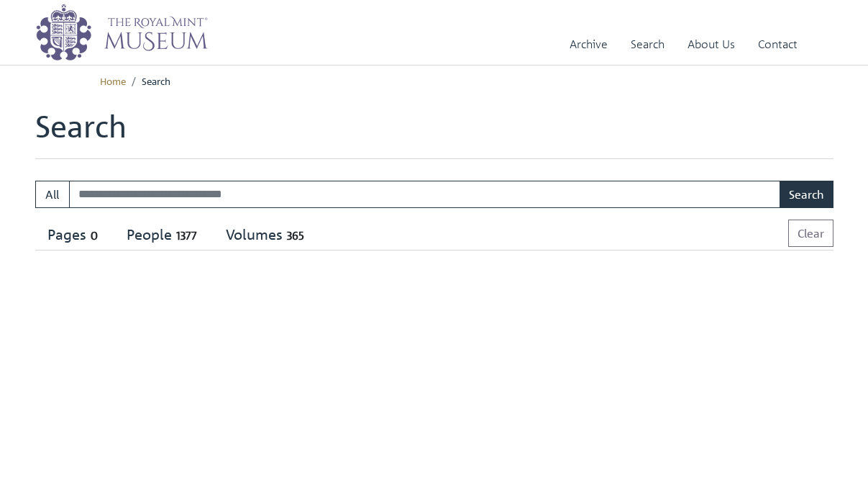 The image size is (868, 478). What do you see at coordinates (711, 44) in the screenshot?
I see `a: About Us` at bounding box center [711, 44].